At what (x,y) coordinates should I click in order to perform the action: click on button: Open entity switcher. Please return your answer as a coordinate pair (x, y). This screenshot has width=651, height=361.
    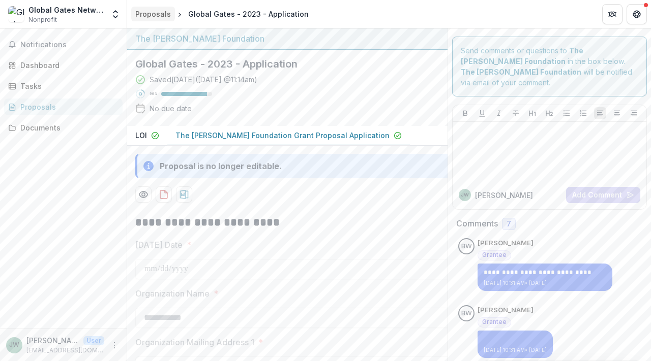
    Looking at the image, I should click on (115, 14).